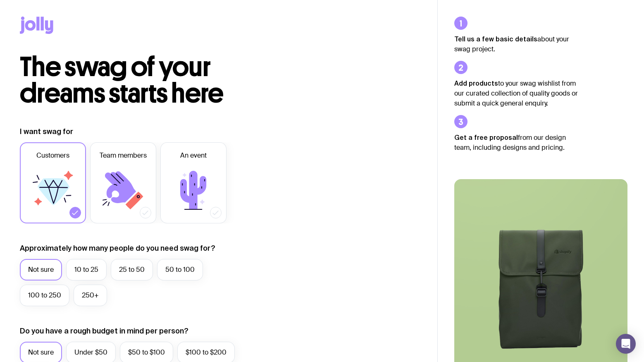  I want to click on label: Not sure, so click(41, 270).